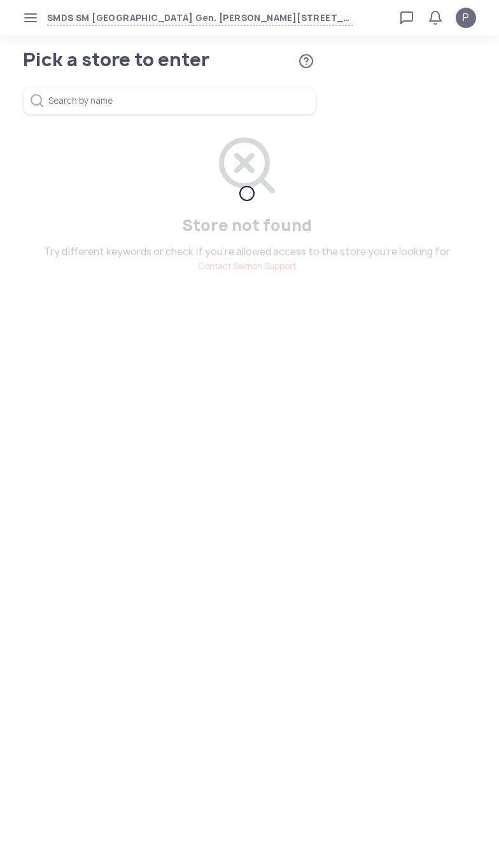 This screenshot has height=868, width=499. What do you see at coordinates (467, 18) in the screenshot?
I see `button: P` at bounding box center [467, 18].